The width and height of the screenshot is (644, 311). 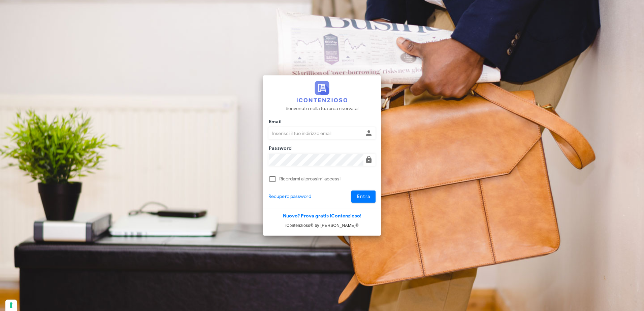 What do you see at coordinates (279, 148) in the screenshot?
I see `label: Password` at bounding box center [279, 148].